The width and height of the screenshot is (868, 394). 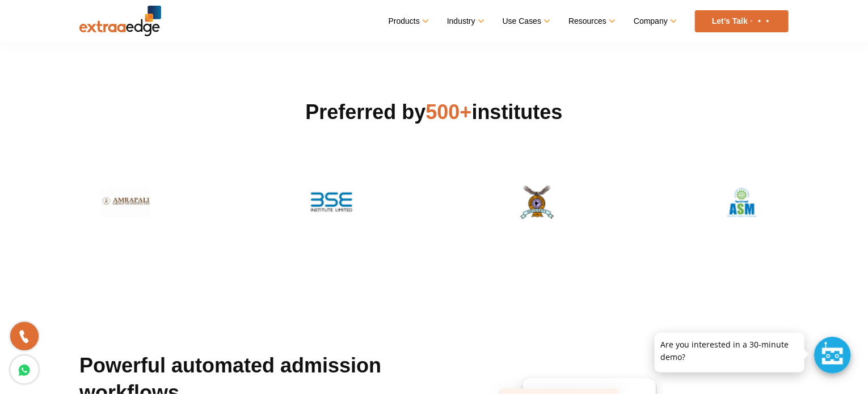 What do you see at coordinates (832, 355) in the screenshot?
I see `div: Chat` at bounding box center [832, 355].